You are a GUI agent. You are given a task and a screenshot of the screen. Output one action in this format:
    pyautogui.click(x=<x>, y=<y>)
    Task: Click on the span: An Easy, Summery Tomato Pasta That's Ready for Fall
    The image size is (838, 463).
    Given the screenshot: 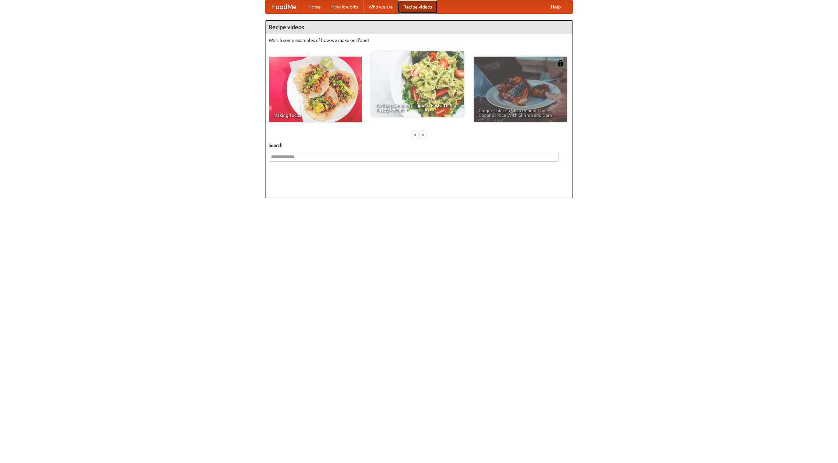 What is the action you would take?
    pyautogui.click(x=418, y=108)
    